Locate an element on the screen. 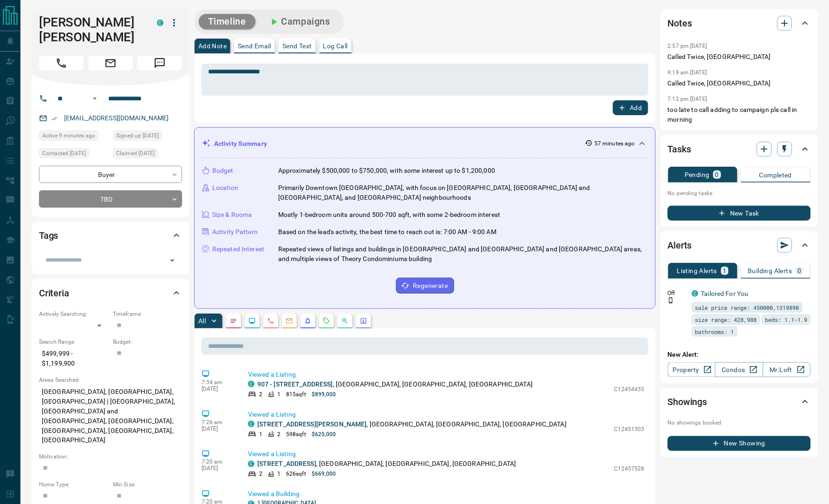 This screenshot has height=504, width=829. p: C12454435 is located at coordinates (629, 390).